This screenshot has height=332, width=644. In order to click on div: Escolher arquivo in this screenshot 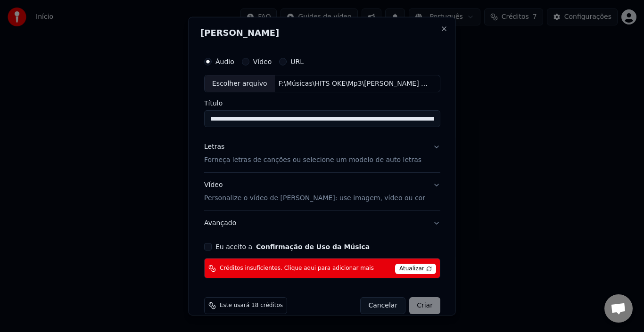, I will do `click(240, 84)`.